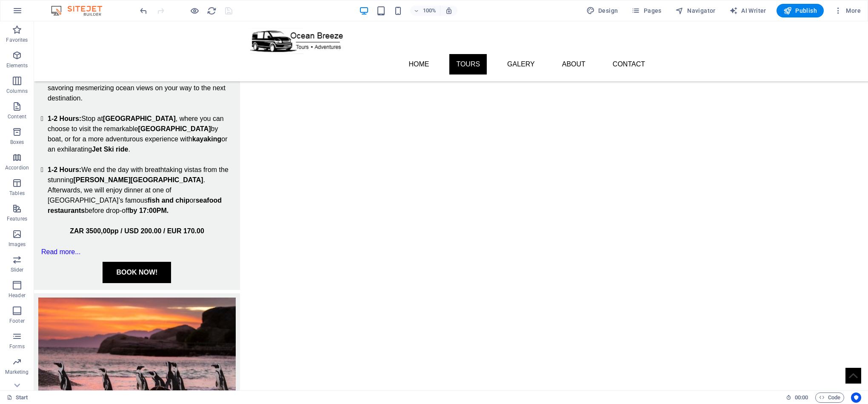 Image resolution: width=868 pixels, height=404 pixels. I want to click on span: Pages, so click(646, 11).